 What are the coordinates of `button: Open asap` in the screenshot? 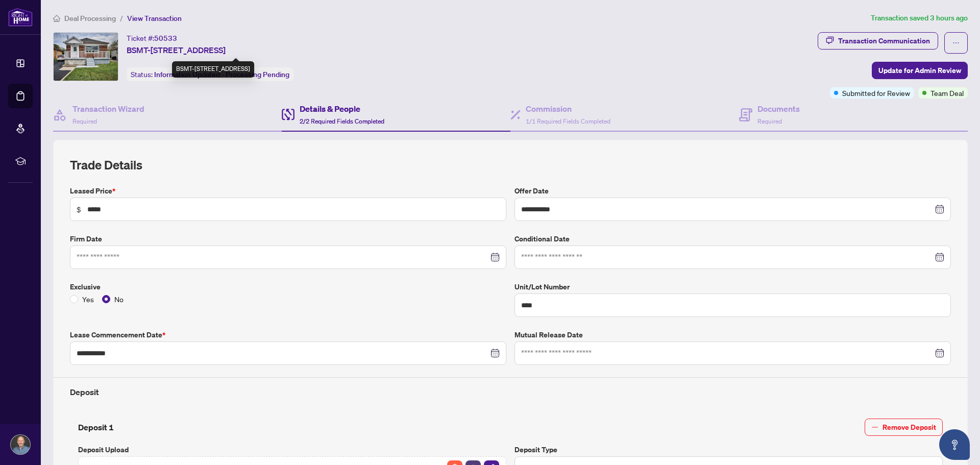 It's located at (955, 445).